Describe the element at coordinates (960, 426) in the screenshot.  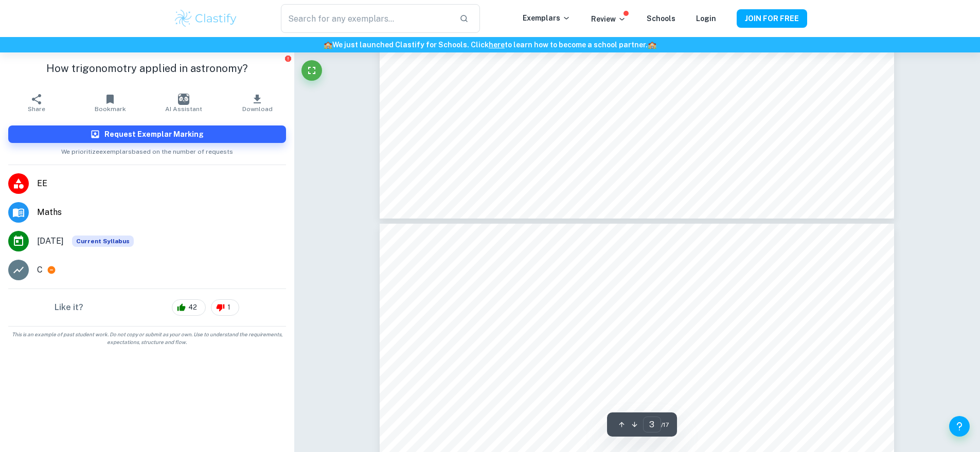
I see `button: Help and Feedback` at that location.